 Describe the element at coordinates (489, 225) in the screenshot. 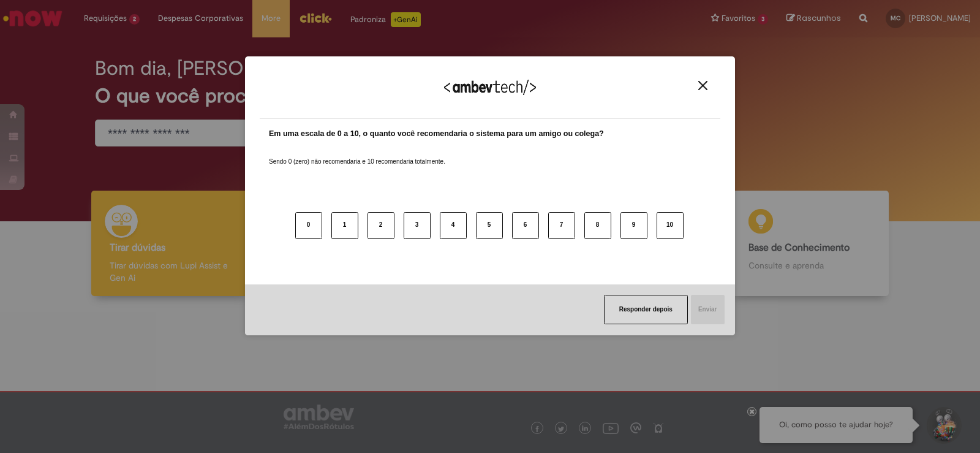

I see `button: 5` at that location.